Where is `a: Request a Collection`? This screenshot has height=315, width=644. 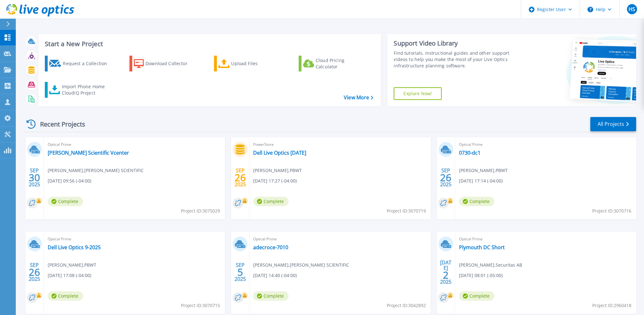
a: Request a Collection is located at coordinates (80, 64).